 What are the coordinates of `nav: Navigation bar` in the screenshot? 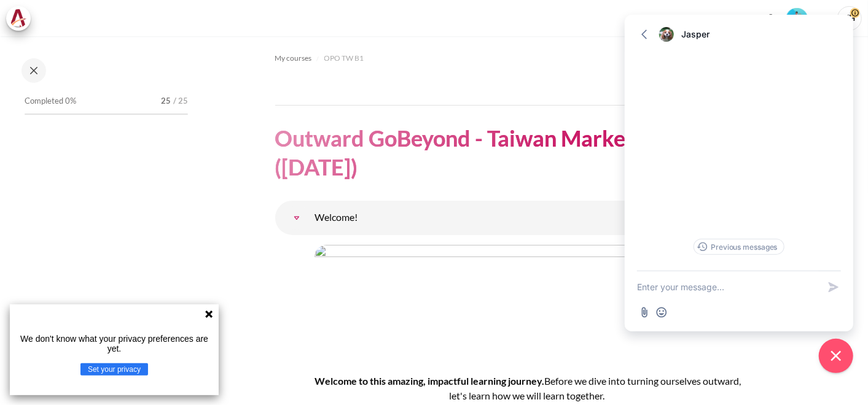 It's located at (527, 58).